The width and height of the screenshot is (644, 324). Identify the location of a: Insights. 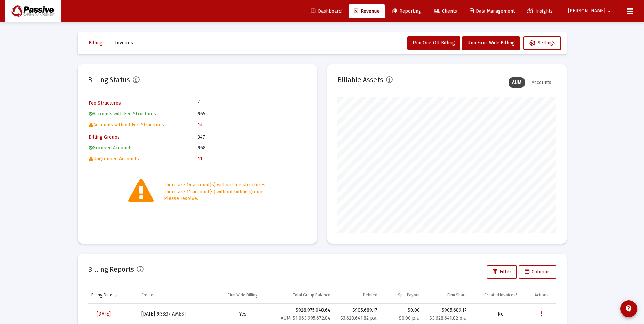
(540, 11).